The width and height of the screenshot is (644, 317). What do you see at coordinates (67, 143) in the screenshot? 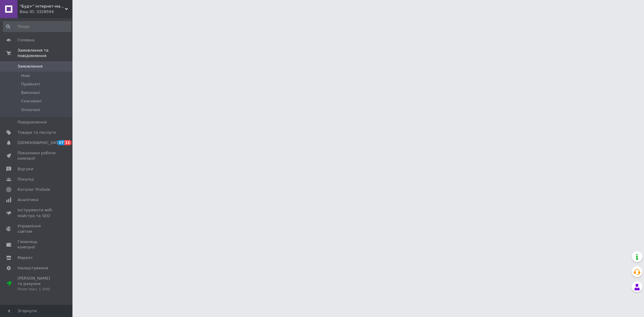
I see `span: 11` at bounding box center [67, 143].